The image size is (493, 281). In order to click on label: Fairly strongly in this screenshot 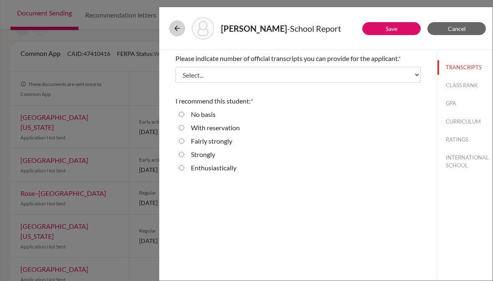, I will do `click(211, 141)`.